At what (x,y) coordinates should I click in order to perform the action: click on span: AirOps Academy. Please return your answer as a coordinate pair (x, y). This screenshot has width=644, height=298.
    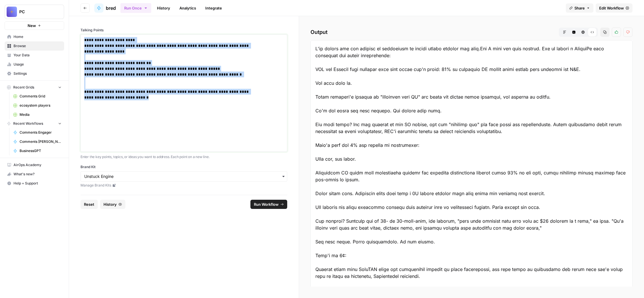
    Looking at the image, I should click on (38, 165).